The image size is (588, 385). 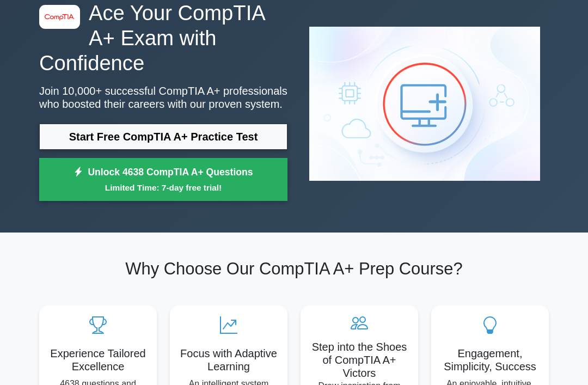 What do you see at coordinates (228, 360) in the screenshot?
I see `h5: Focus with Adaptive Learning` at bounding box center [228, 360].